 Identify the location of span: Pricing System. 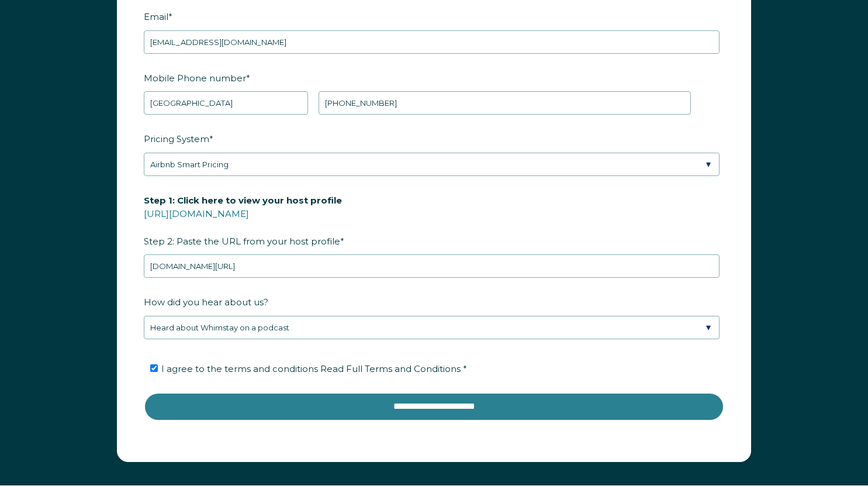
(177, 139).